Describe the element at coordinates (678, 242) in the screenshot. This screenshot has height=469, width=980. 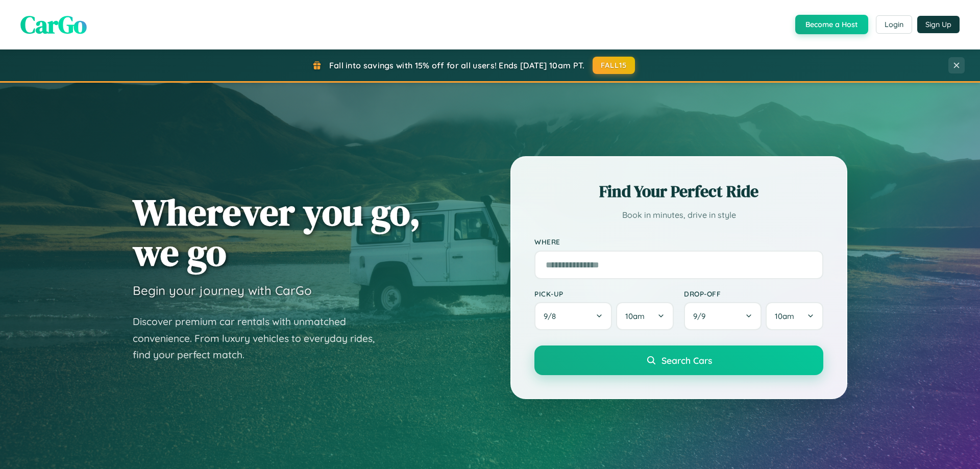
I see `label: Where` at that location.